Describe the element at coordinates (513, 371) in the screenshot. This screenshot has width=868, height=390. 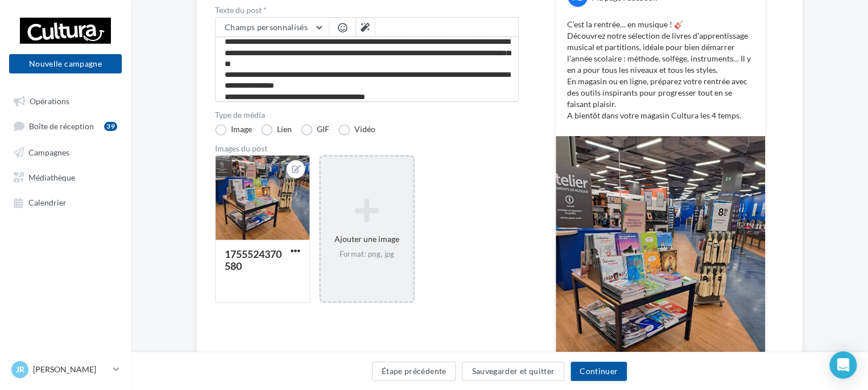
I see `button: Sauvegarder et quitter` at that location.